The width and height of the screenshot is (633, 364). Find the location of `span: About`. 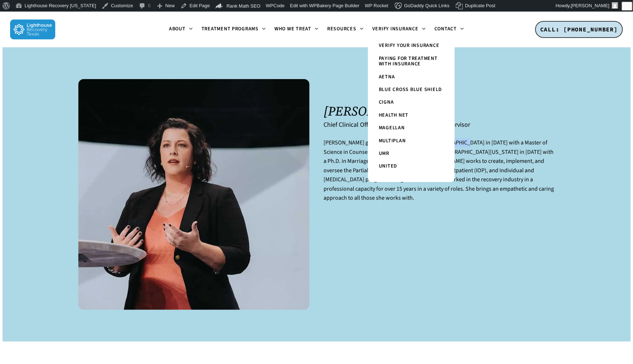

span: About is located at coordinates (178, 29).